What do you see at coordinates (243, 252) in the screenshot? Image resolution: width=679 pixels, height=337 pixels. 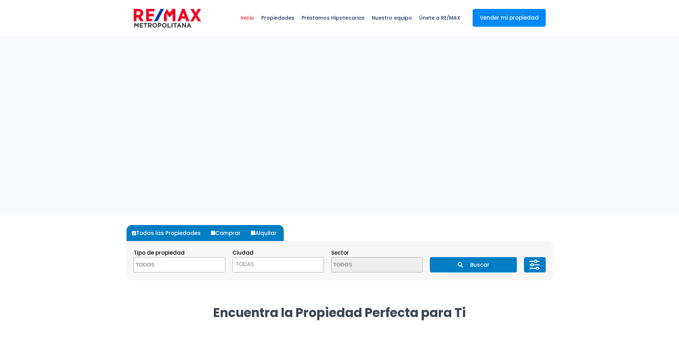 I see `span: Ciudad` at bounding box center [243, 252].